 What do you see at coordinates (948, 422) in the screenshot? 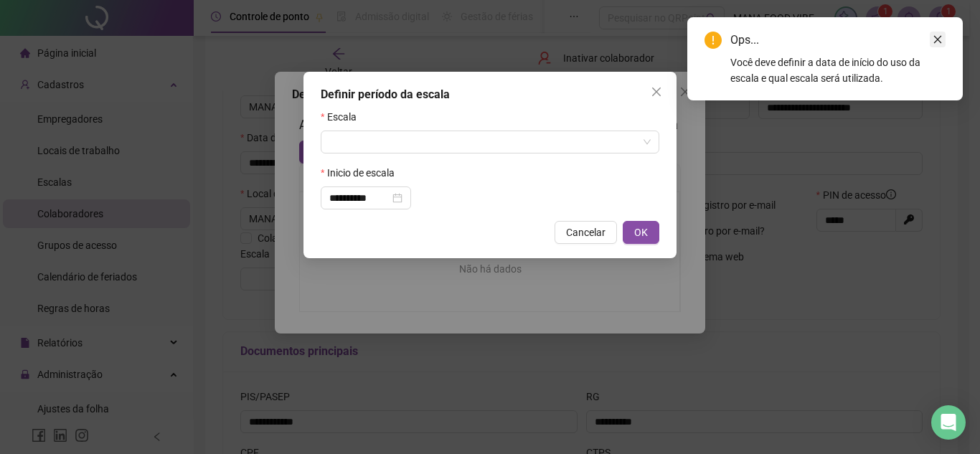
I see `div: Open Intercom Messenger` at bounding box center [948, 422].